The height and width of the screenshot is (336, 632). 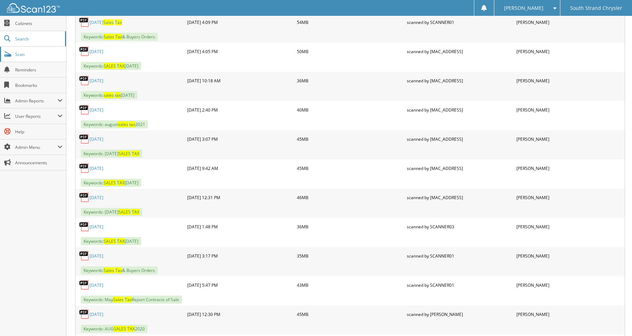 What do you see at coordinates (39, 131) in the screenshot?
I see `span: Help` at bounding box center [39, 131].